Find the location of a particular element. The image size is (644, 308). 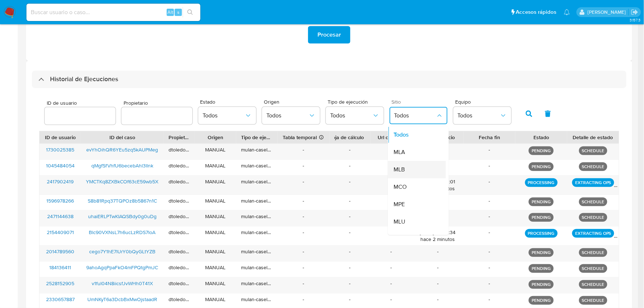

span: s is located at coordinates (178, 12).